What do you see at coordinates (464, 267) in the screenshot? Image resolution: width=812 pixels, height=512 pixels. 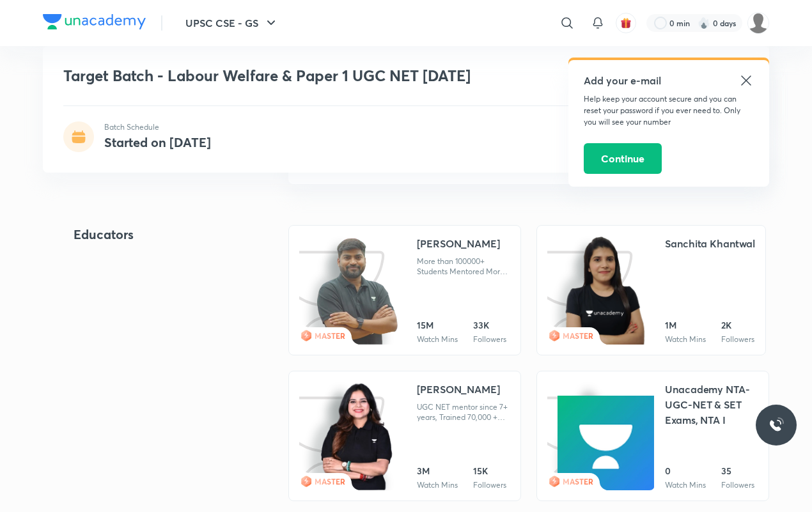 I see `div: More than 100000+ Students Mentored More than 12000+ selection 6+ Years of Experience` at bounding box center [464, 267].